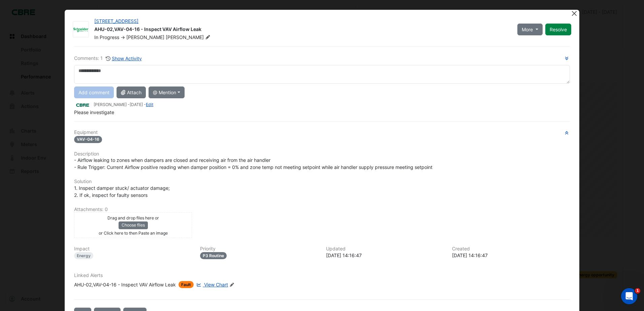 The height and width of the screenshot is (311, 644). What do you see at coordinates (216, 285) in the screenshot?
I see `span: View Chart` at bounding box center [216, 285].